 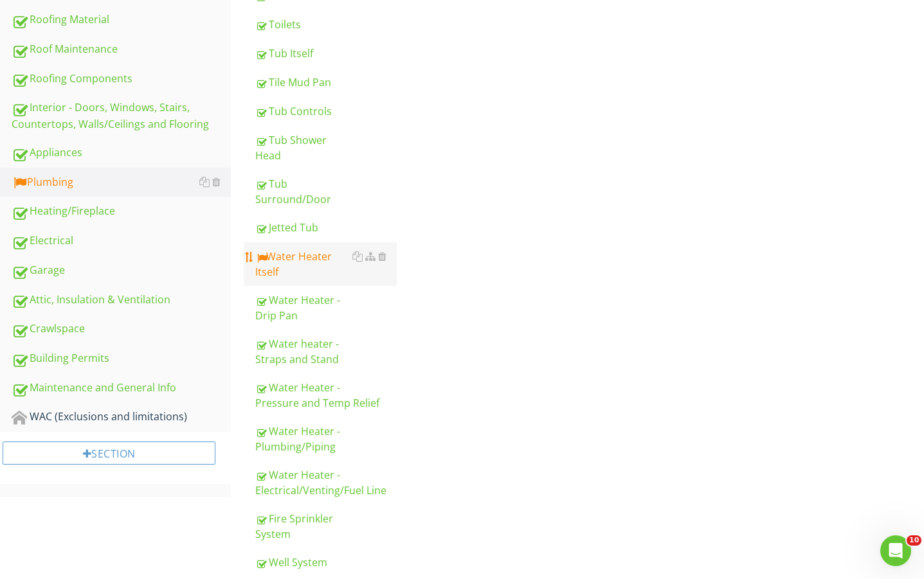 What do you see at coordinates (121, 115) in the screenshot?
I see `div: Interior - Doors, Windows, Stairs, Countertops, Walls/Ceilings and Flooring` at bounding box center [121, 115].